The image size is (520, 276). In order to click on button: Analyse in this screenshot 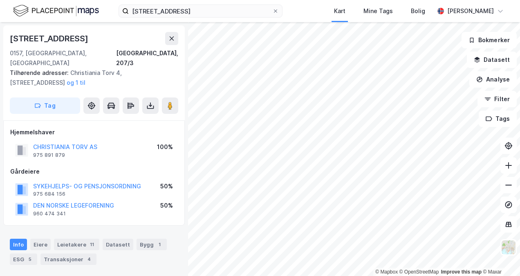, I will do `click(493, 79)`.